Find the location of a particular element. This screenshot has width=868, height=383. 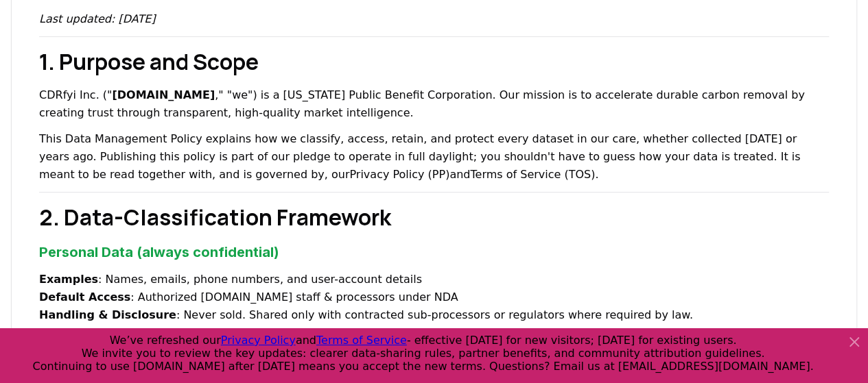

strong: Default Access is located at coordinates (85, 296).